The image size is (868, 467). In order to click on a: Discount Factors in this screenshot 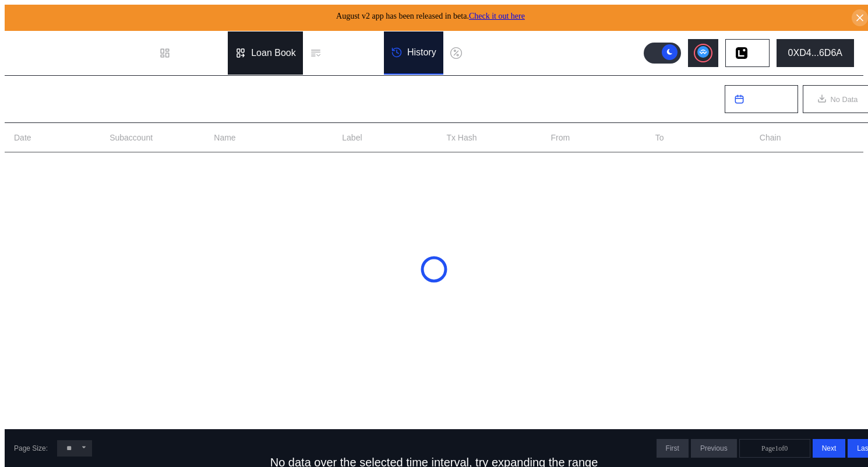, I will do `click(494, 53)`.